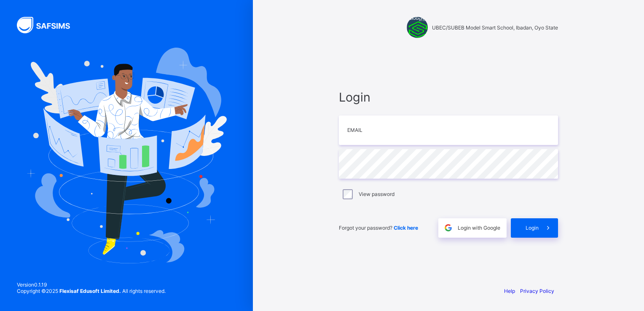  What do you see at coordinates (377, 194) in the screenshot?
I see `label: View password` at bounding box center [377, 194].